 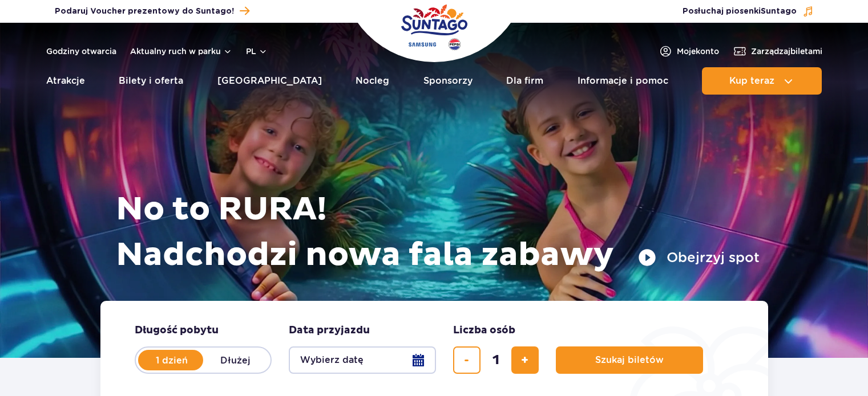 I want to click on a: Informacje i pomoc, so click(x=623, y=81).